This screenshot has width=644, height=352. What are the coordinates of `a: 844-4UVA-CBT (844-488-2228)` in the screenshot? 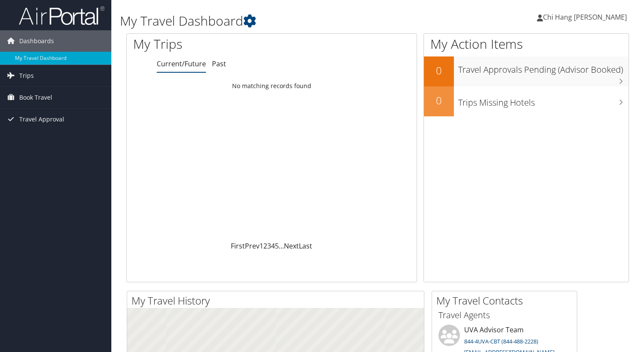 It's located at (501, 341).